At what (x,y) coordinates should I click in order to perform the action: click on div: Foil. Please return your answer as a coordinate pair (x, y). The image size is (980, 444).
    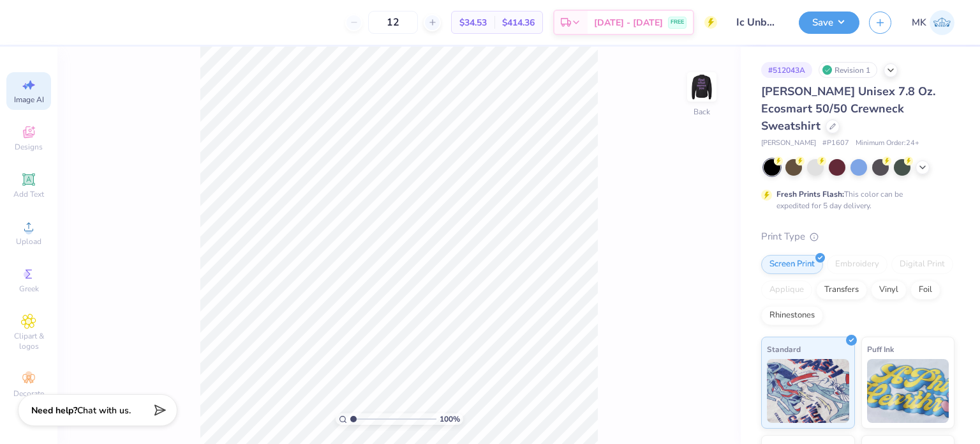
    Looking at the image, I should click on (925, 290).